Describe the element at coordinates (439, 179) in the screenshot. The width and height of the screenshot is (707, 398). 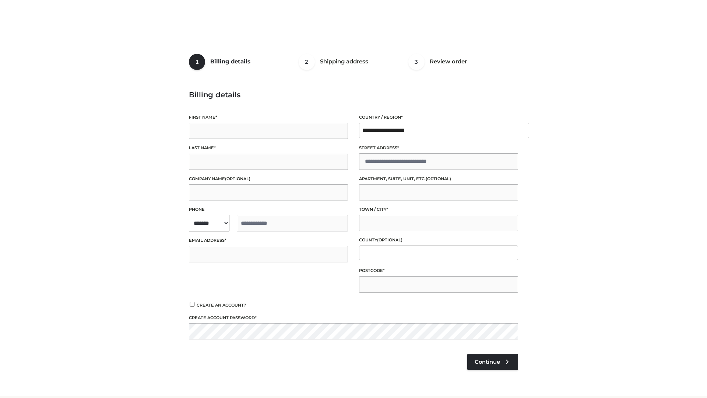
I see `label: Apartment, suite, unit, etc.` at that location.